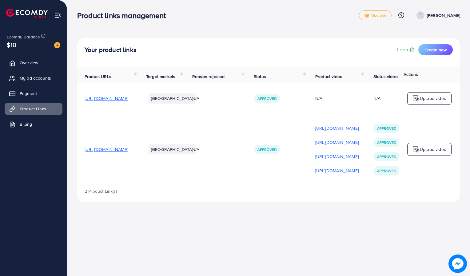 Image resolution: width=470 pixels, height=276 pixels. What do you see at coordinates (26, 124) in the screenshot?
I see `span: Billing` at bounding box center [26, 124].